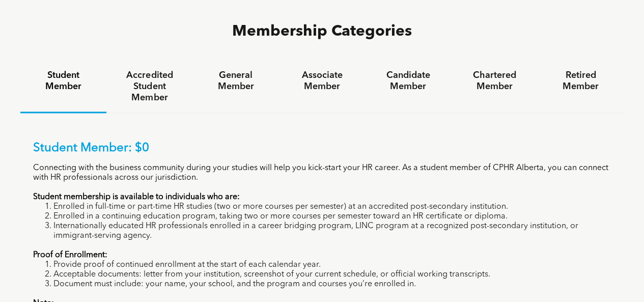 The width and height of the screenshot is (644, 302). What do you see at coordinates (322, 31) in the screenshot?
I see `span: Membership Categories` at bounding box center [322, 31].